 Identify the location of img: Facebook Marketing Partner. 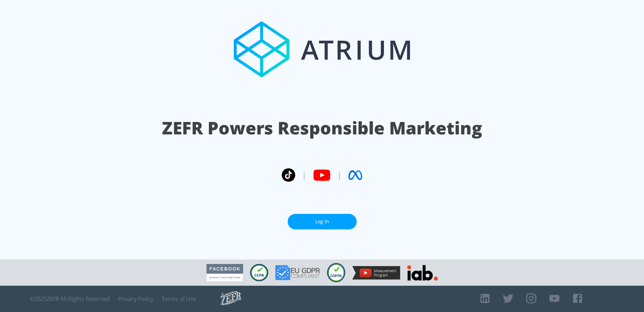
(225, 273).